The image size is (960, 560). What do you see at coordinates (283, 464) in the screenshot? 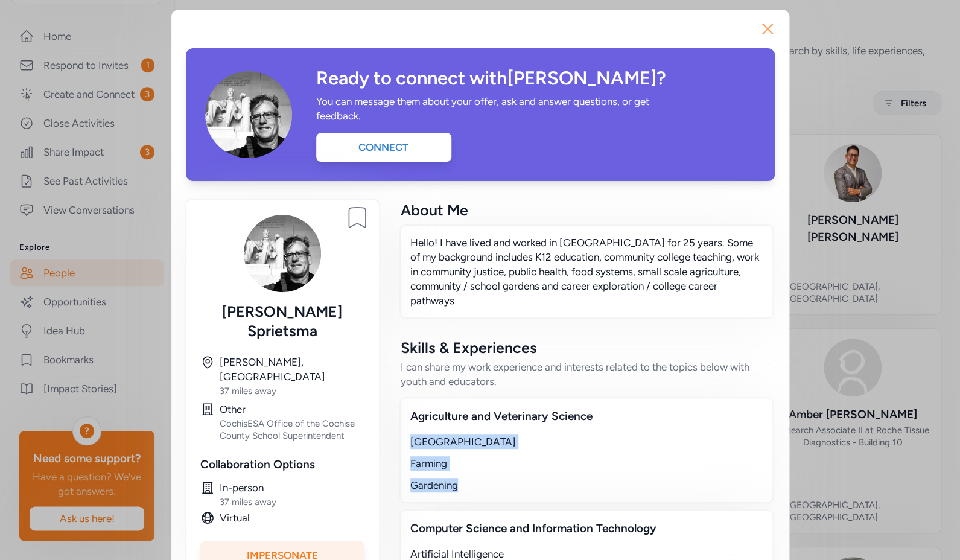
I see `div: Collaboration Options` at bounding box center [283, 464].